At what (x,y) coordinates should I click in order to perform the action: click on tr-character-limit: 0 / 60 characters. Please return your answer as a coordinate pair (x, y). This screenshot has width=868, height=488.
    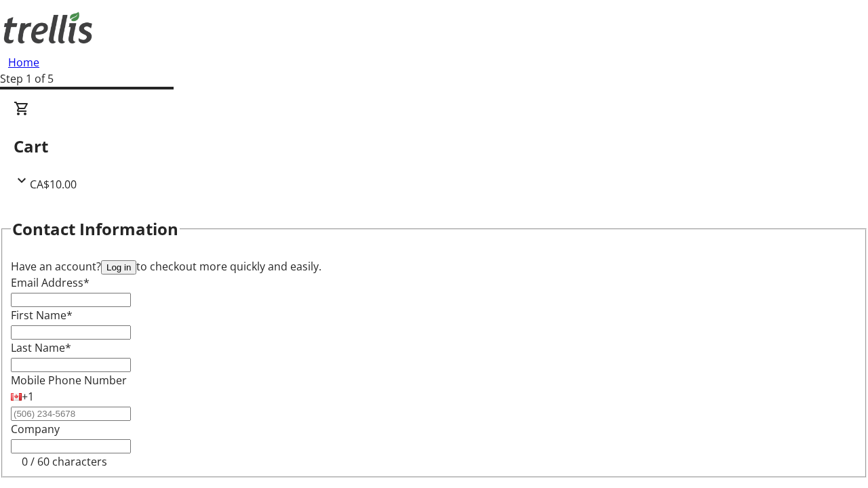
    Looking at the image, I should click on (64, 462).